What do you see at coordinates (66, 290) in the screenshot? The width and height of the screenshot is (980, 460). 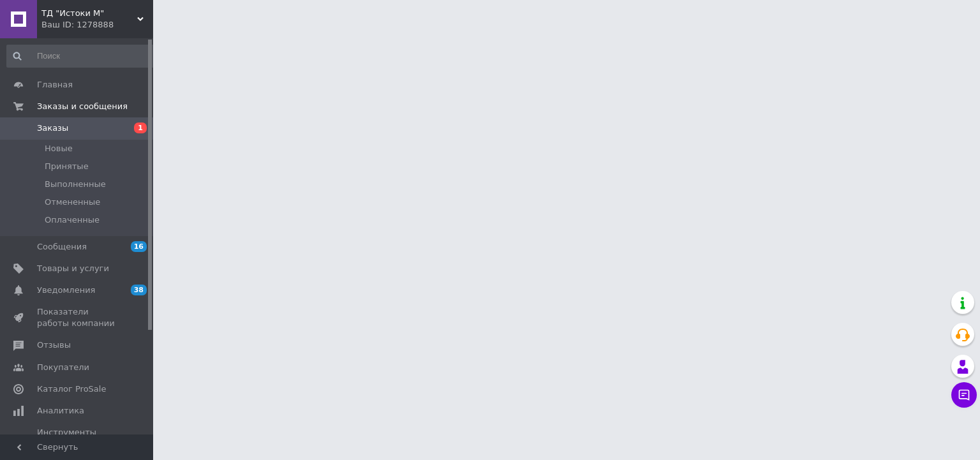 I see `span: Уведомления` at bounding box center [66, 290].